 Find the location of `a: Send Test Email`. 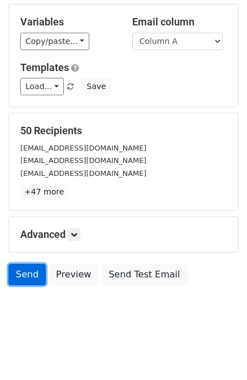

a: Send Test Email is located at coordinates (144, 275).